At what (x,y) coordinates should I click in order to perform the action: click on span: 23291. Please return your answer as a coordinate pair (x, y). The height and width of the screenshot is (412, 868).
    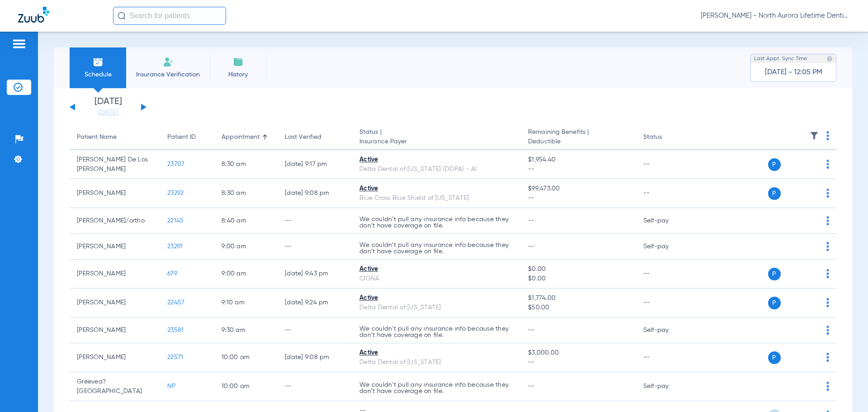
    Looking at the image, I should click on (175, 247).